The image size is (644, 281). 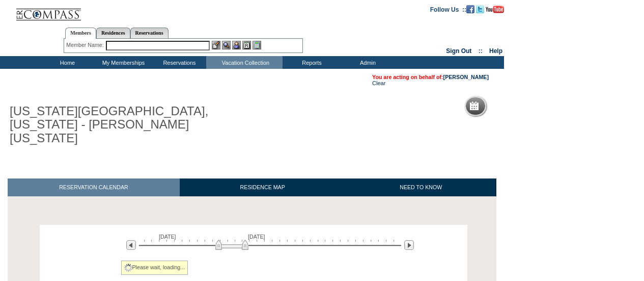 What do you see at coordinates (155, 268) in the screenshot?
I see `div: Please wait, loading...` at bounding box center [155, 268].